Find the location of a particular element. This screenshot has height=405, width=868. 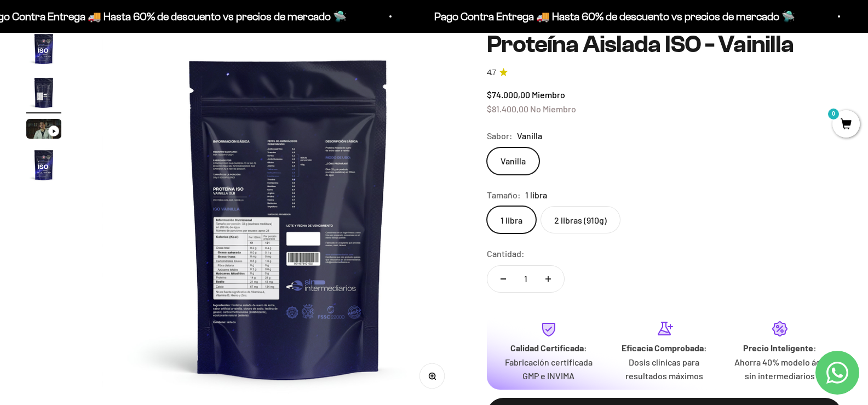

strong: Calidad Certificada: is located at coordinates (549, 348).